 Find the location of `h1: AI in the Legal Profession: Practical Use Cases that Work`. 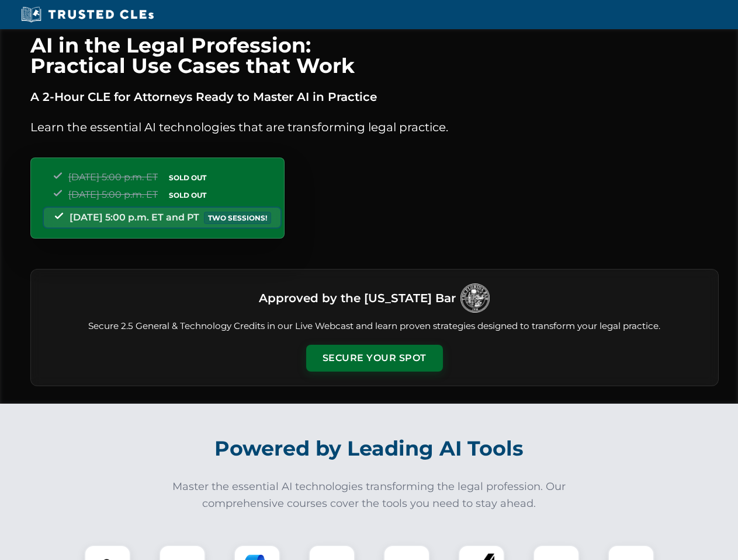

h1: AI in the Legal Profession: Practical Use Cases that Work is located at coordinates (375, 56).